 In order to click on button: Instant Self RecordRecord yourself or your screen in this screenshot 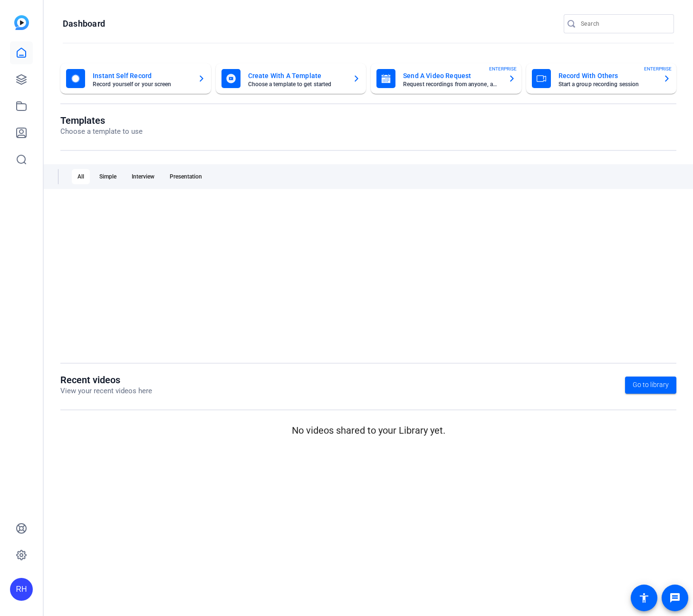, I will do `click(135, 78)`.